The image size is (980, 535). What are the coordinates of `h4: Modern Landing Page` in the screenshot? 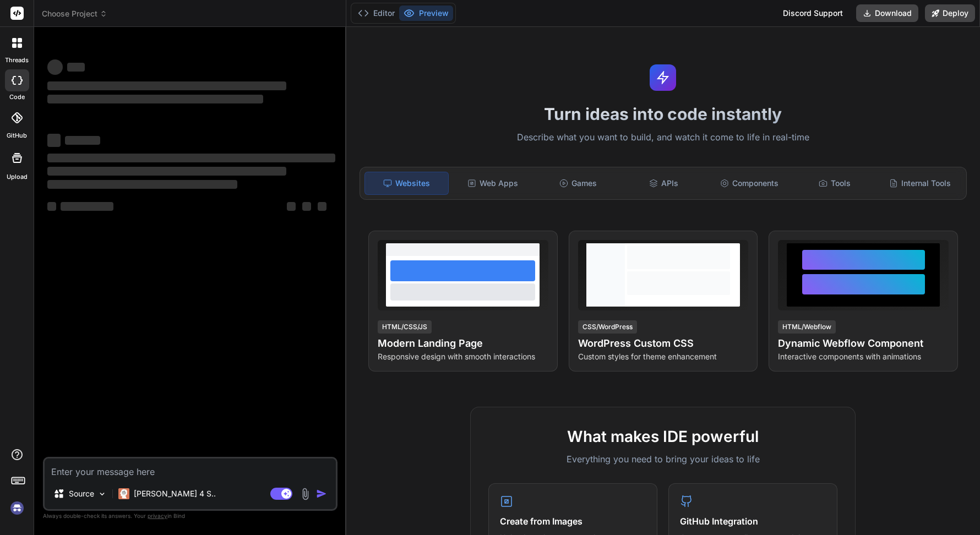 It's located at (463, 343).